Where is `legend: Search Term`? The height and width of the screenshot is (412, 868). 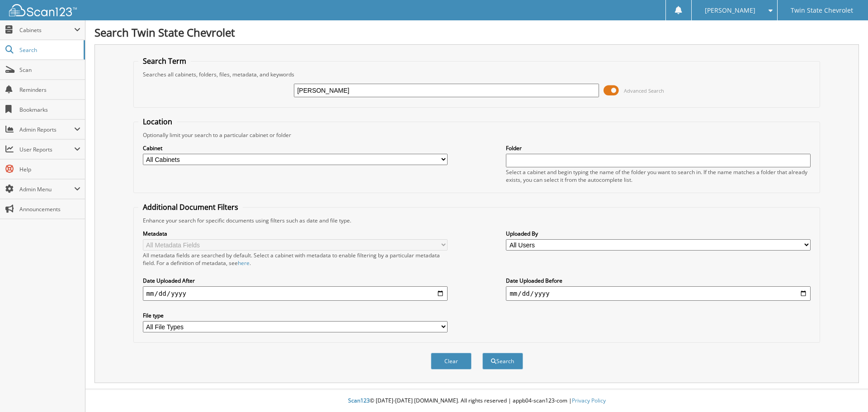 legend: Search Term is located at coordinates (165, 61).